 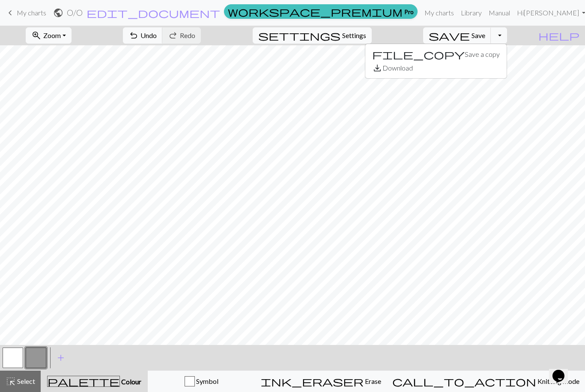 I want to click on span: call_to_action, so click(x=464, y=381).